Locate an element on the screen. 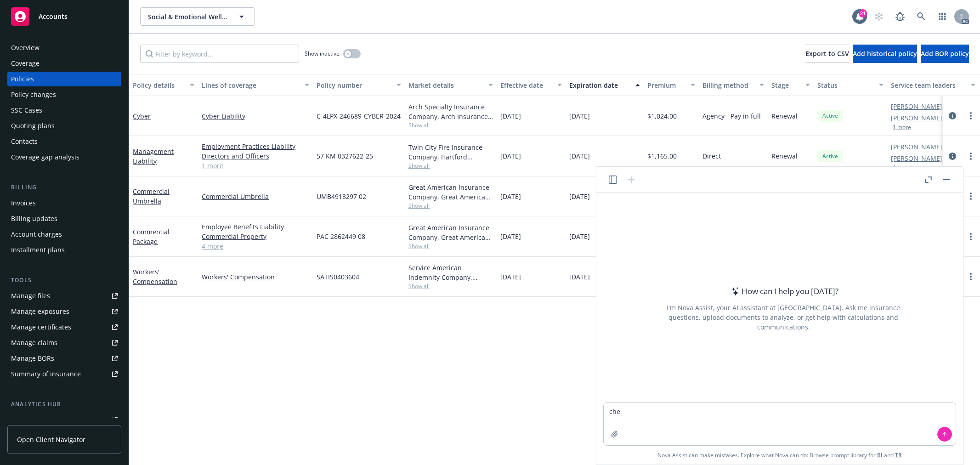  span: Direct is located at coordinates (712, 156).